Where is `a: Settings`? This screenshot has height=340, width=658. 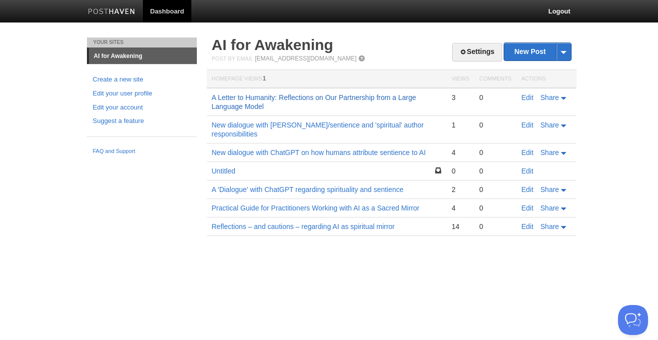 a: Settings is located at coordinates (476, 52).